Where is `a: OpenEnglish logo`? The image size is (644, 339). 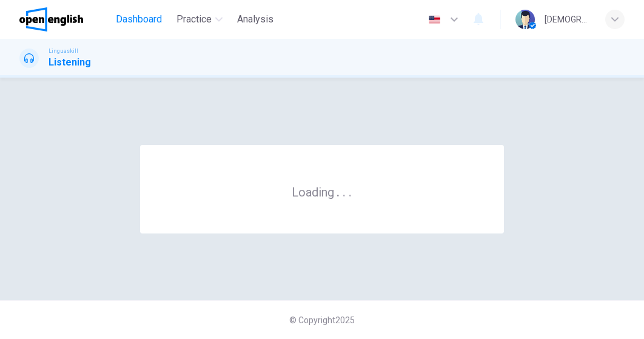
a: OpenEnglish logo is located at coordinates (65, 20).